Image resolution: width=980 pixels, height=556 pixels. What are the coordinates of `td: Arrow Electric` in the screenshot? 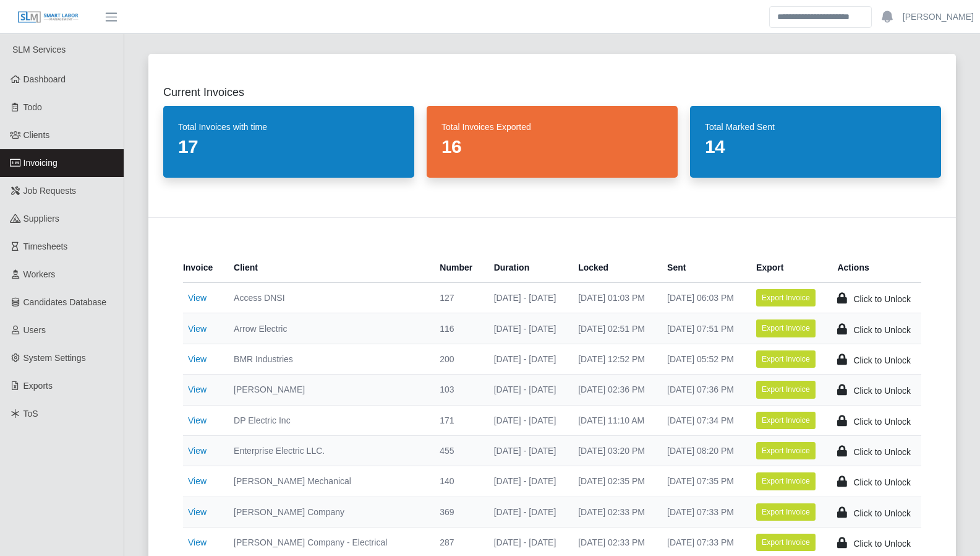 It's located at (327, 328).